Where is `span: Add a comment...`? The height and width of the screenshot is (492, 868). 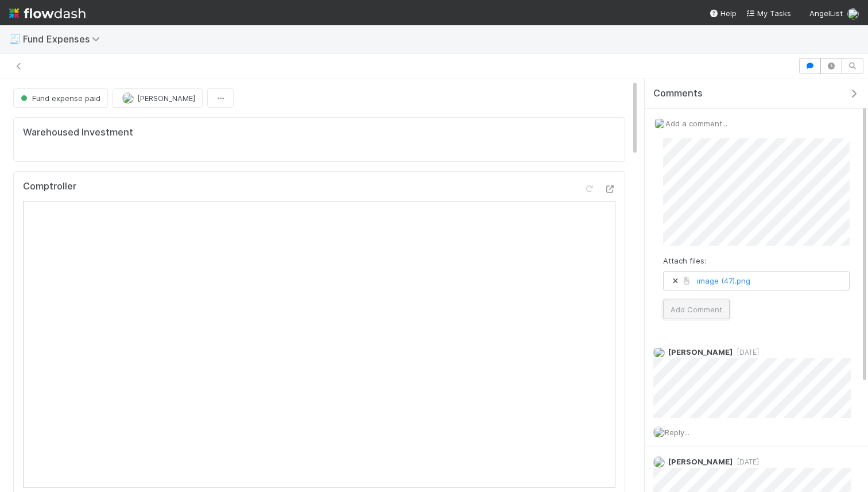 span: Add a comment... is located at coordinates (696, 123).